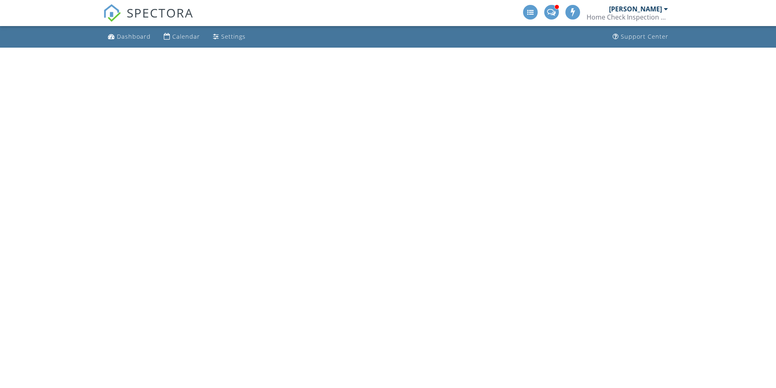 The image size is (776, 388). What do you see at coordinates (229, 37) in the screenshot?
I see `a: Settings` at bounding box center [229, 37].